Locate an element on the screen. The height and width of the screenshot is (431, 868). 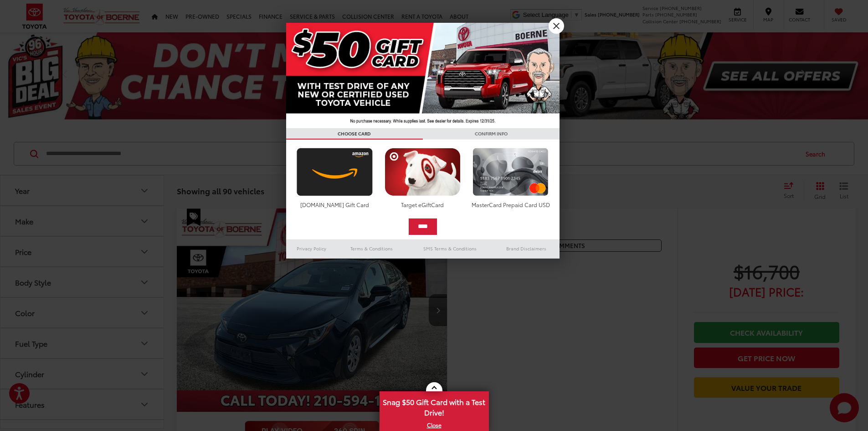
a: Privacy Policy is located at coordinates (312, 248).